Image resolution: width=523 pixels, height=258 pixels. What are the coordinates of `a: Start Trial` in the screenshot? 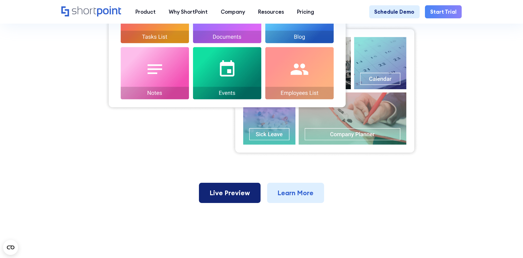 It's located at (443, 12).